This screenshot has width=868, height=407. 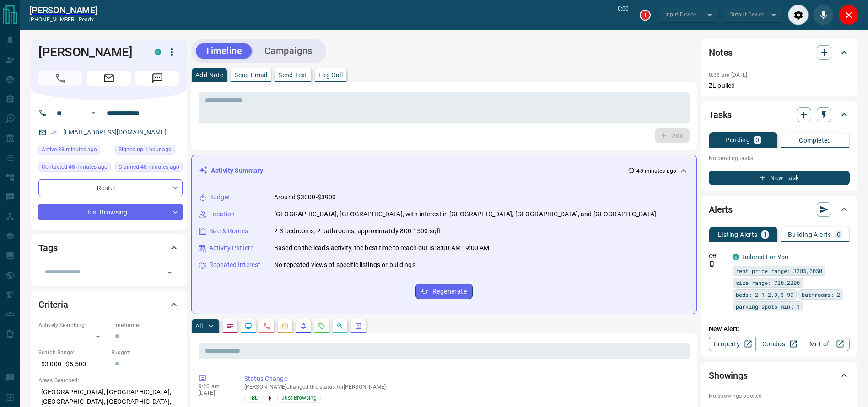 I want to click on span: size range: 720,2200, so click(x=768, y=283).